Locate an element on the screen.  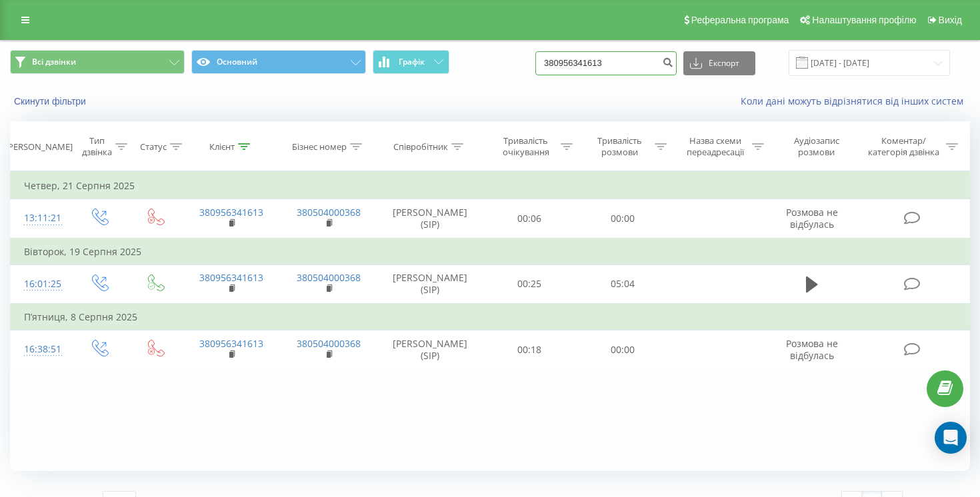
span: Графік is located at coordinates (411, 62).